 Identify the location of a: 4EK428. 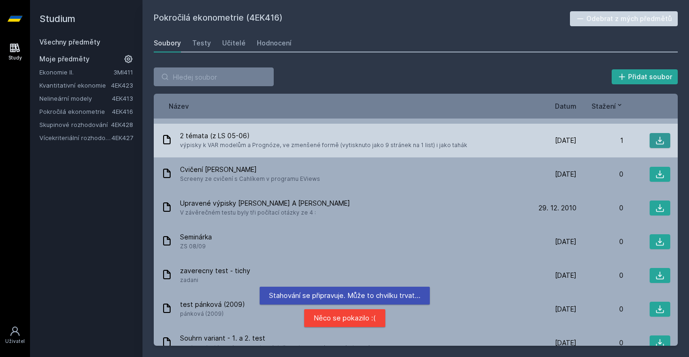
(122, 125).